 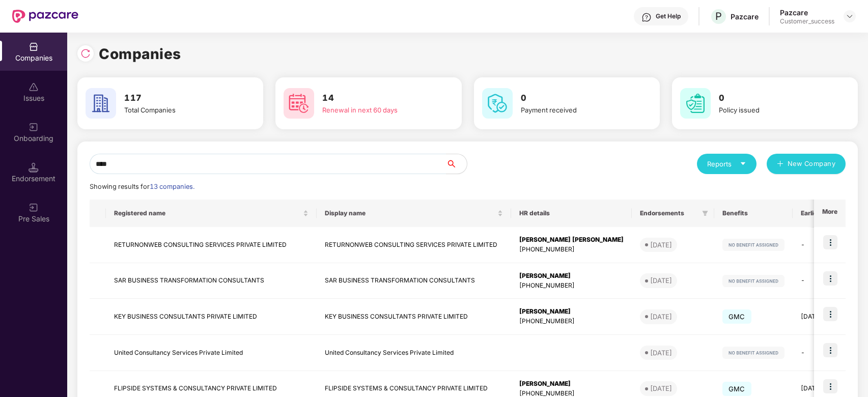 What do you see at coordinates (753, 214) in the screenshot?
I see `th: Benefits` at bounding box center [753, 214].